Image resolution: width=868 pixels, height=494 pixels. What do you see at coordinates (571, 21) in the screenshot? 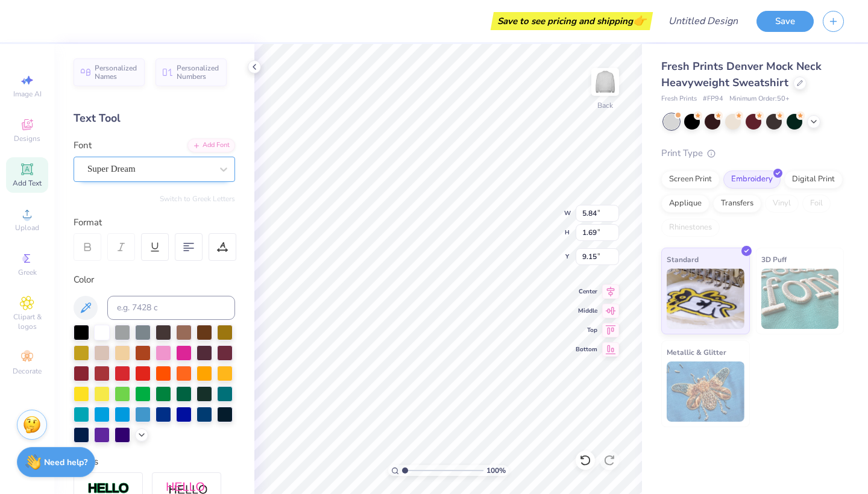
I see `div: Save to see pricing and shipping` at bounding box center [571, 21].